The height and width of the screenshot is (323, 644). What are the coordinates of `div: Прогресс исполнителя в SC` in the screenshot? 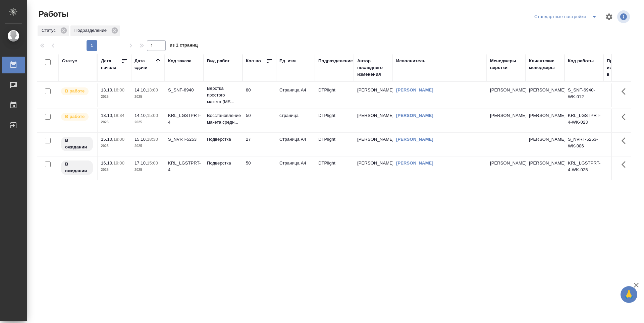 It's located at (622, 68).